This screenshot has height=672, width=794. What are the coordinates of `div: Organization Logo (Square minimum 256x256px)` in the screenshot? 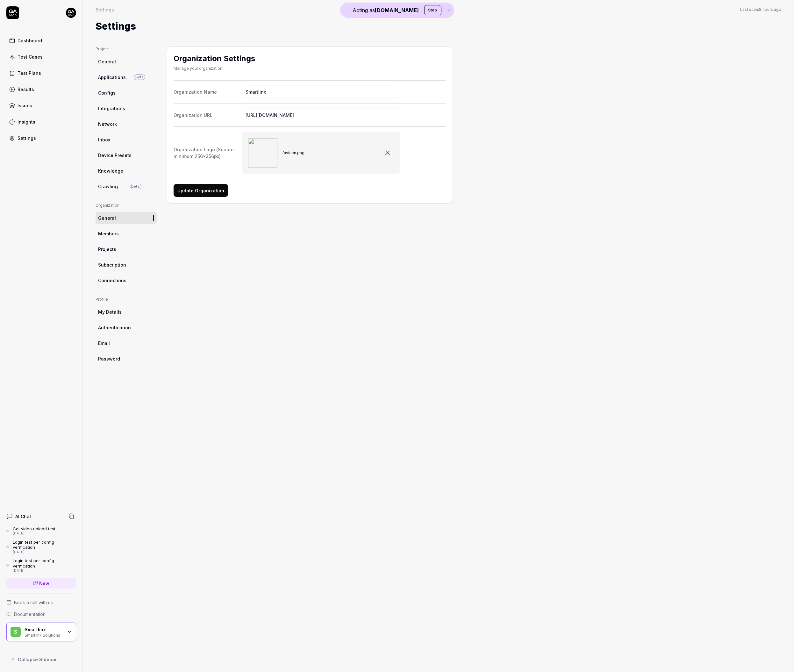 It's located at (208, 153).